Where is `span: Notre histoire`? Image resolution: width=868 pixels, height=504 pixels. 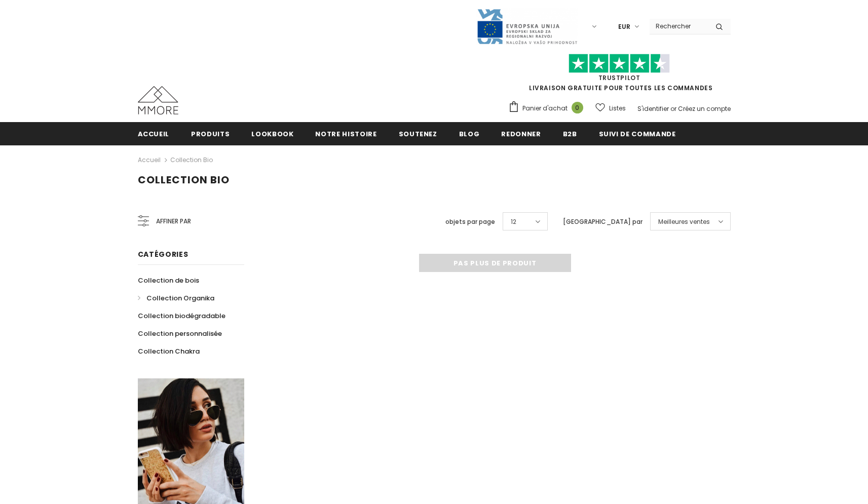
span: Notre histoire is located at coordinates (346, 134).